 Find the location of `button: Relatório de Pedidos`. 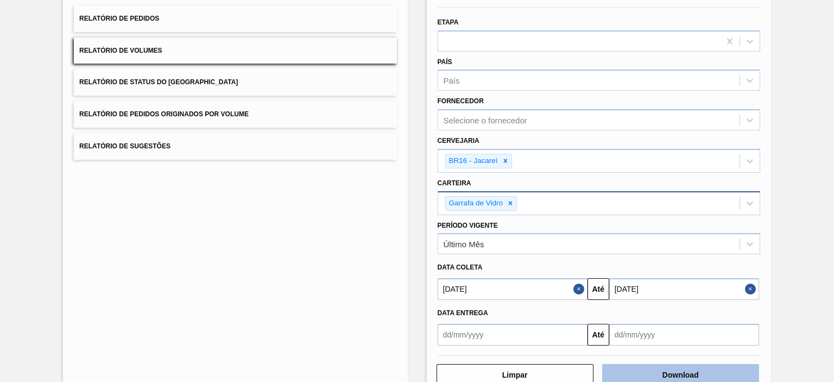

button: Relatório de Pedidos is located at coordinates (235, 18).